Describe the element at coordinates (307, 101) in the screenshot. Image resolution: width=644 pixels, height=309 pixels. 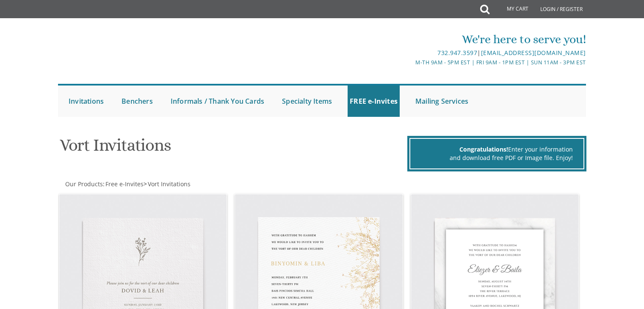
I see `a: Specialty Items` at that location.